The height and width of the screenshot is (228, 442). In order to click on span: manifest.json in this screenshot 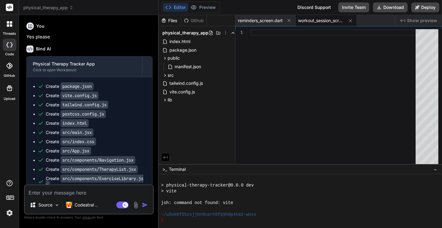, I will do `click(188, 67)`.